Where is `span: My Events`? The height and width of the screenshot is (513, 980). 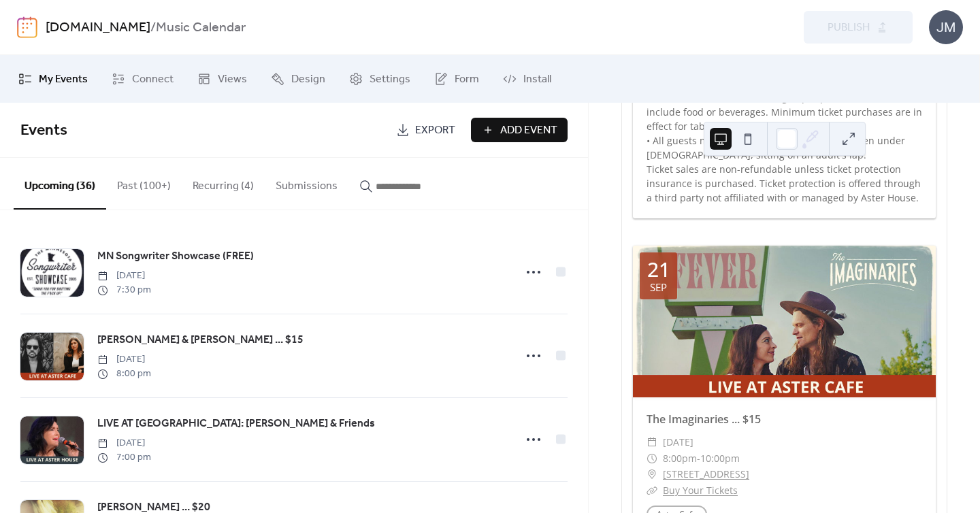 span: My Events is located at coordinates (64, 80).